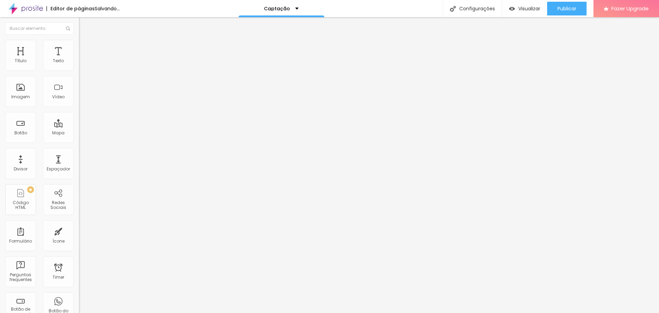 The image size is (659, 313). Describe the element at coordinates (277, 9) in the screenshot. I see `p: Captação` at that location.